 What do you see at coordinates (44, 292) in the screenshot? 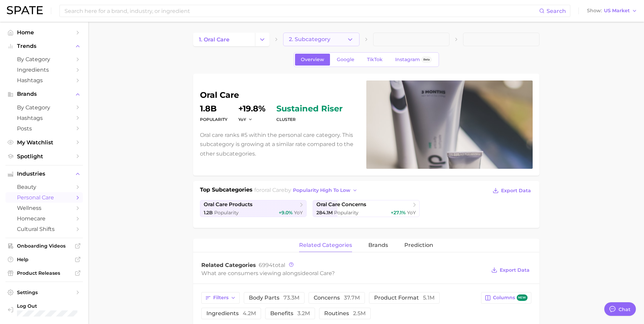
I see `span: Settings` at bounding box center [44, 292].